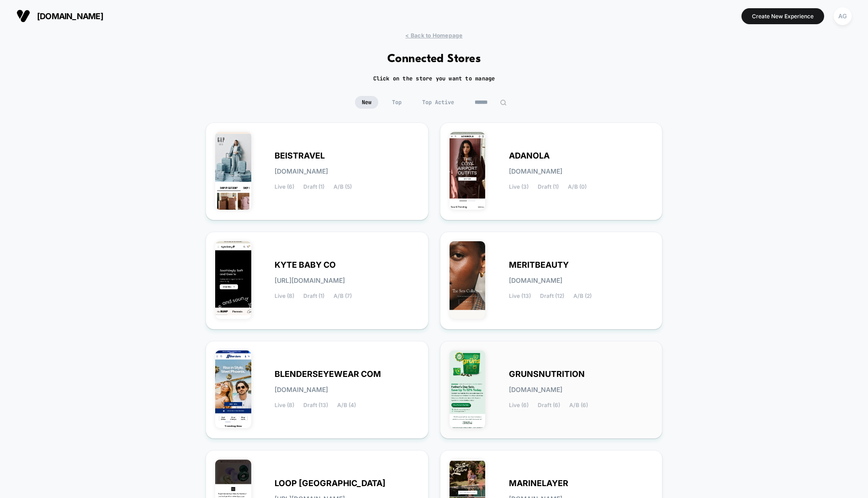  Describe the element at coordinates (843, 16) in the screenshot. I see `div: AG` at that location.